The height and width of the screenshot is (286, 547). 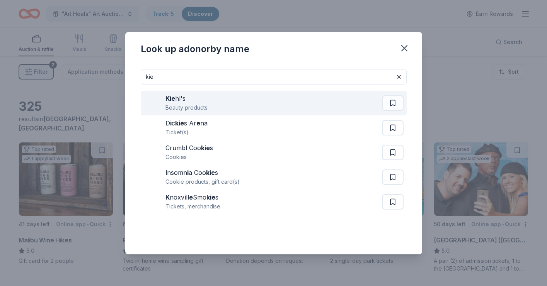 What do you see at coordinates (203, 173) in the screenshot?
I see `div: nsomn a Coo s` at bounding box center [203, 173].